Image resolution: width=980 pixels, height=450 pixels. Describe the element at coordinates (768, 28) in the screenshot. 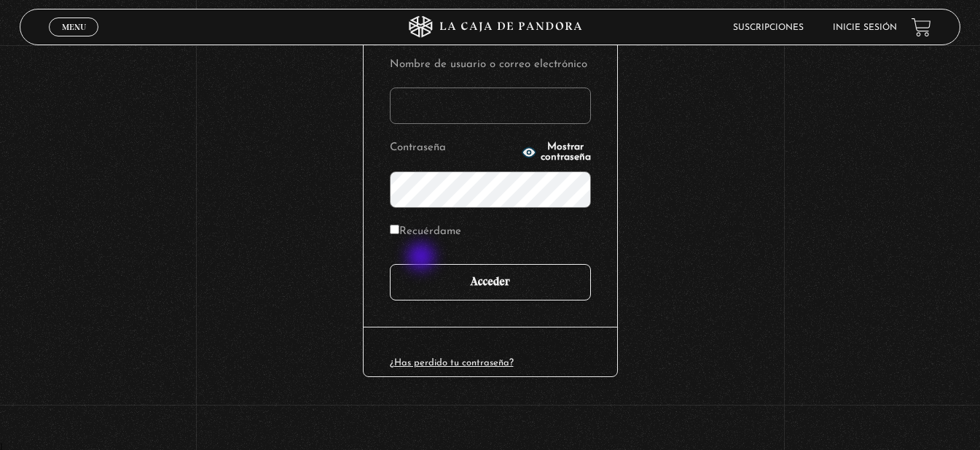

I see `a: Suscripciones` at that location.